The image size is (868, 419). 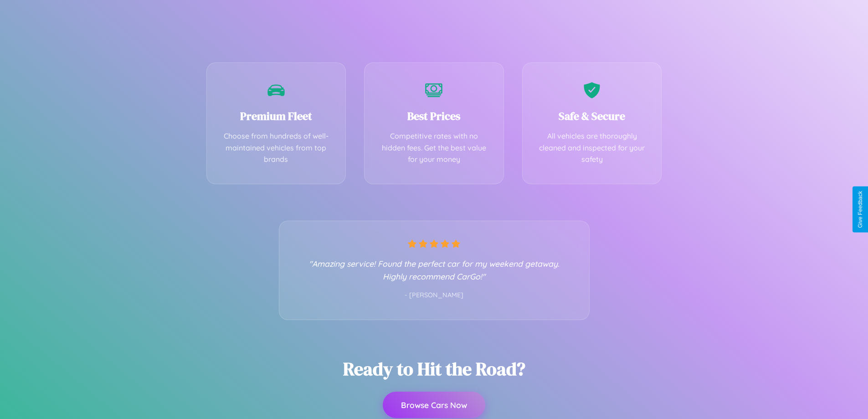 I want to click on h3: Best Prices, so click(x=434, y=116).